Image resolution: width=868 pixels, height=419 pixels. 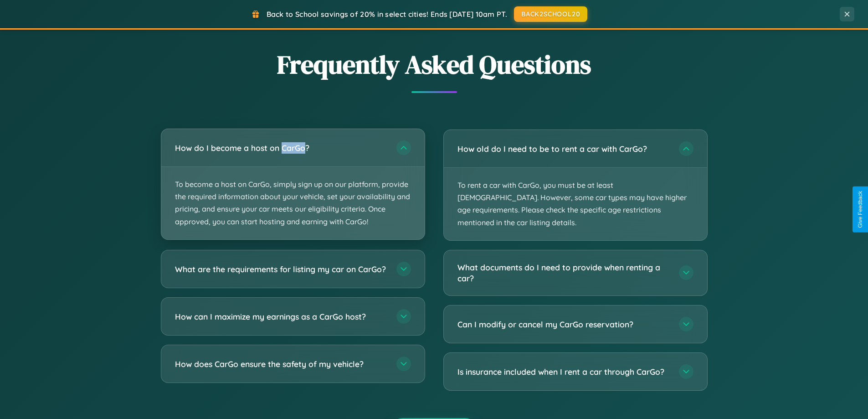 I want to click on button: BACK2SCHOOL20, so click(x=551, y=14).